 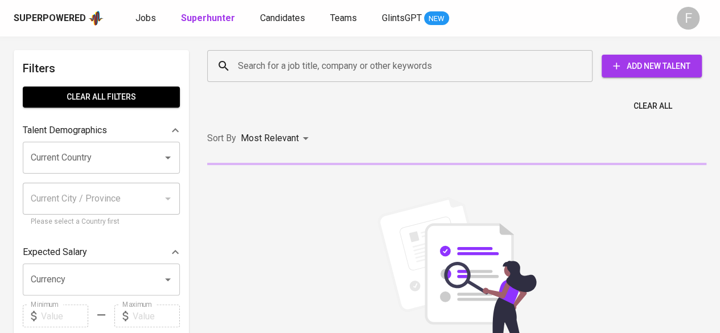 What do you see at coordinates (147, 18) in the screenshot?
I see `a: Jobs` at bounding box center [147, 18].